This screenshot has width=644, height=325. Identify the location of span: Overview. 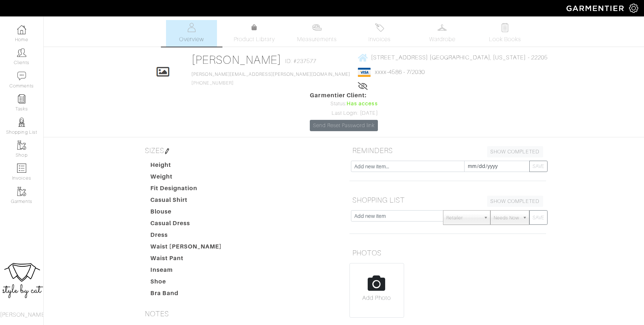
(191, 39).